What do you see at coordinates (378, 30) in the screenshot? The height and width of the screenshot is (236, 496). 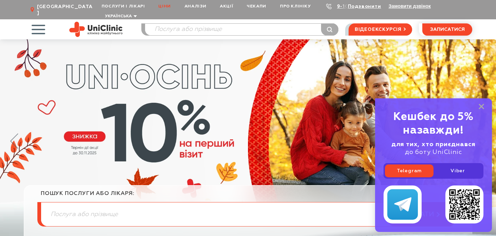 I see `span: відеоекскурсія` at bounding box center [378, 30].